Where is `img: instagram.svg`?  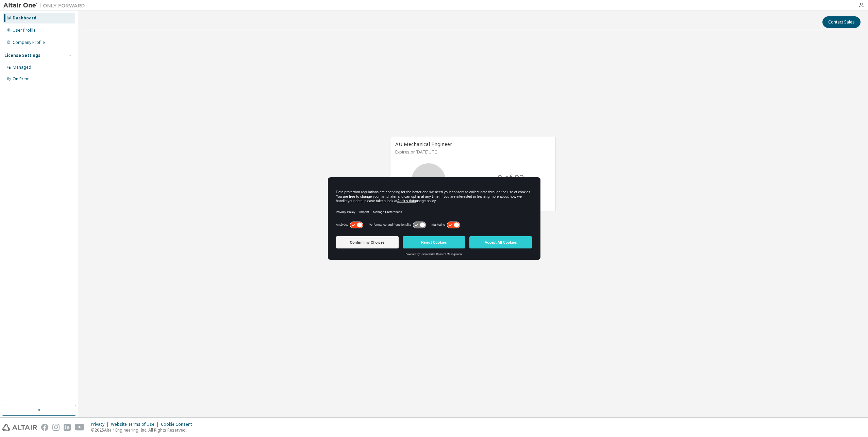
img: instagram.svg is located at coordinates (56, 428).